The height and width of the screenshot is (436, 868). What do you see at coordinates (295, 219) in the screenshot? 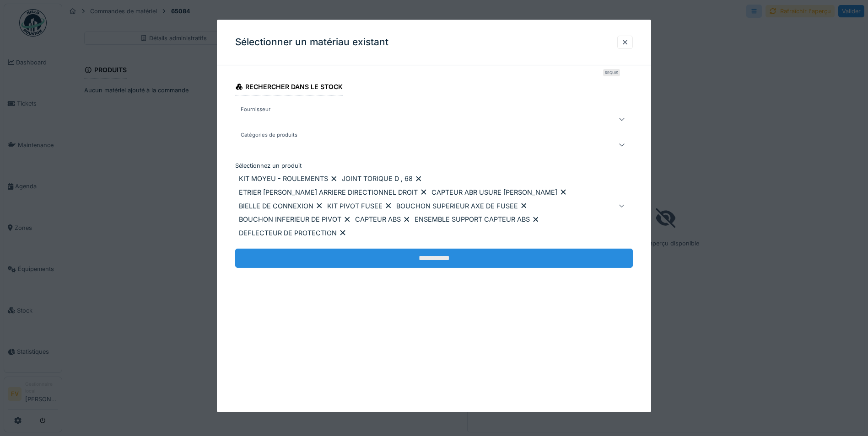
I see `div: BOUCHON INFERIEUR DE PIVOT` at bounding box center [295, 219].